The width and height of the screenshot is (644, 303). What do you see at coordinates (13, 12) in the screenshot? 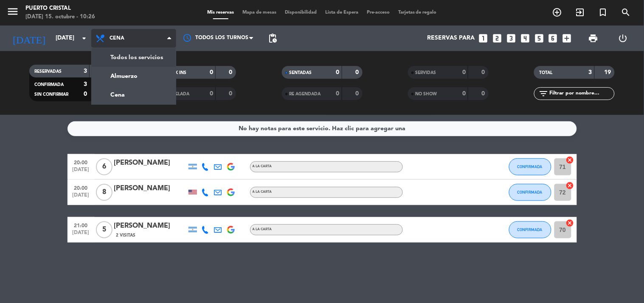
I see `i: menu` at bounding box center [13, 12].